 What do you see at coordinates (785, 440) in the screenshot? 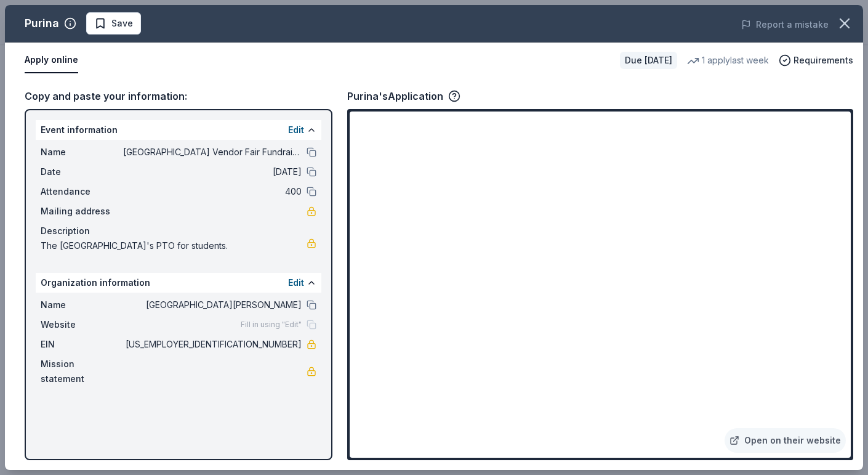
I see `a: Open on their website` at bounding box center [785, 440].